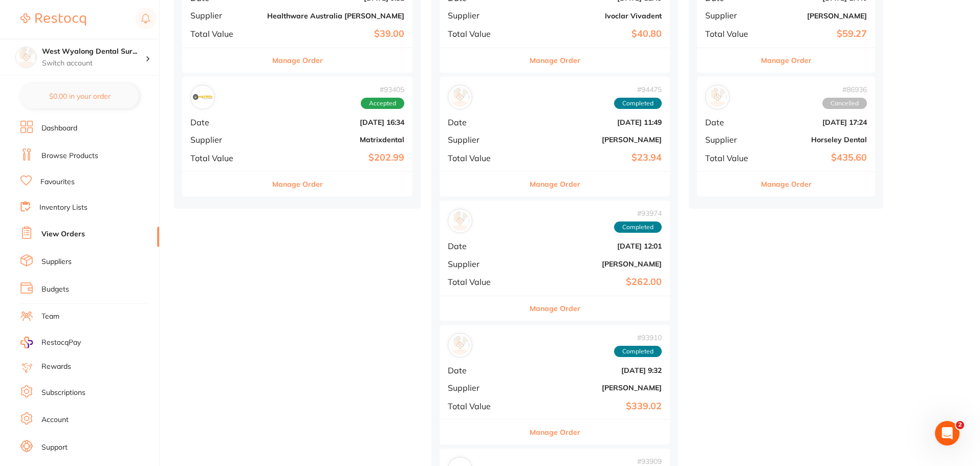 The image size is (980, 466). What do you see at coordinates (63, 234) in the screenshot?
I see `a: View Orders` at bounding box center [63, 234].